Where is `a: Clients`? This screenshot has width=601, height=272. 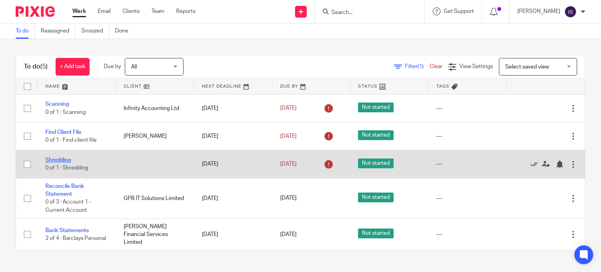 a: Clients is located at coordinates (131, 11).